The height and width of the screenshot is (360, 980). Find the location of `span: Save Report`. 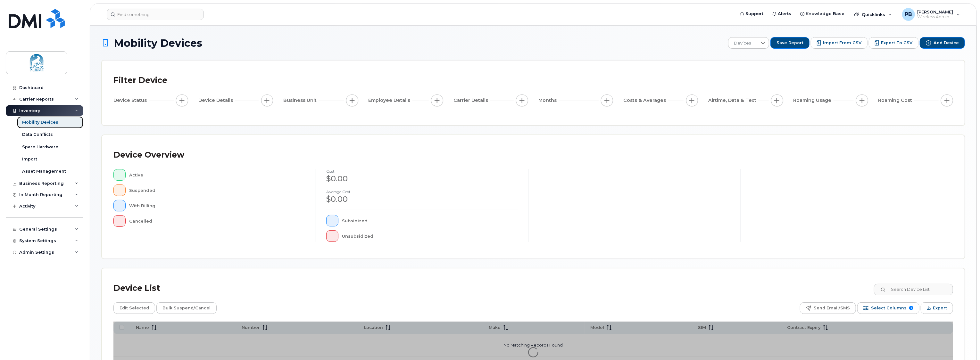

span: Save Report is located at coordinates (790, 43).